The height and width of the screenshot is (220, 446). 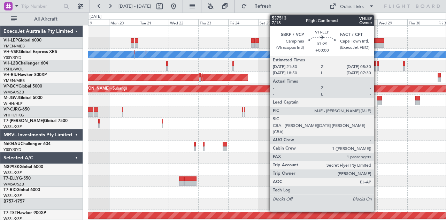 What do you see at coordinates (303, 22) in the screenshot?
I see `div: Sun 26` at bounding box center [303, 22].